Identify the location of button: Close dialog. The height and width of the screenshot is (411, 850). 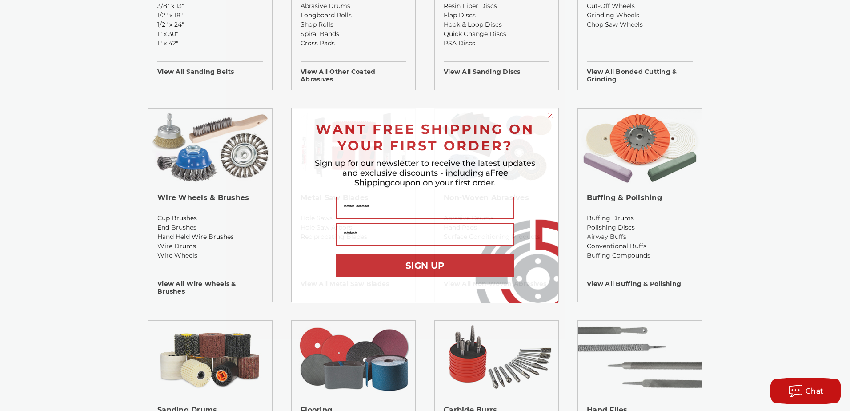
(551, 116).